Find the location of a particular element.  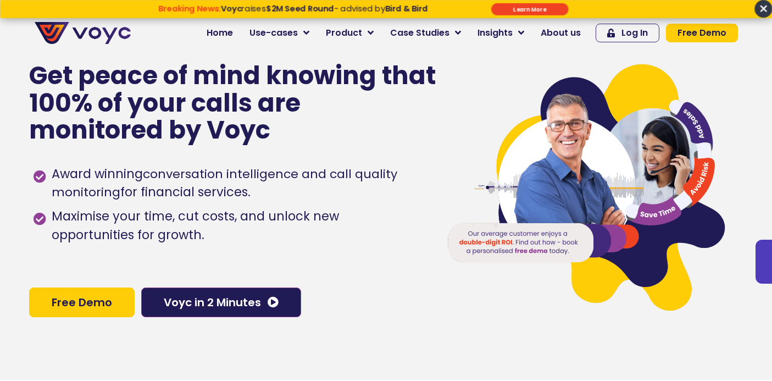

img: voyc-full-logo is located at coordinates (82, 33).